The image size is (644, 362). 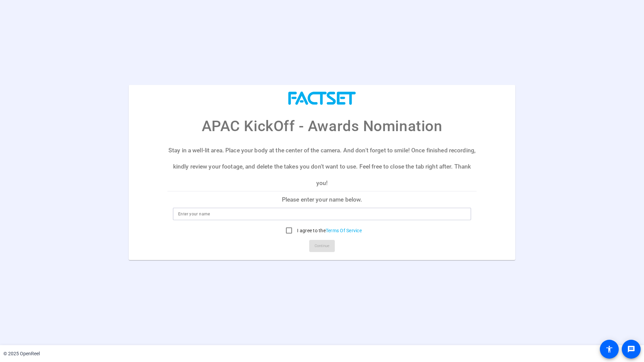 What do you see at coordinates (322, 214) in the screenshot?
I see `input: Enter your name` at bounding box center [322, 214].